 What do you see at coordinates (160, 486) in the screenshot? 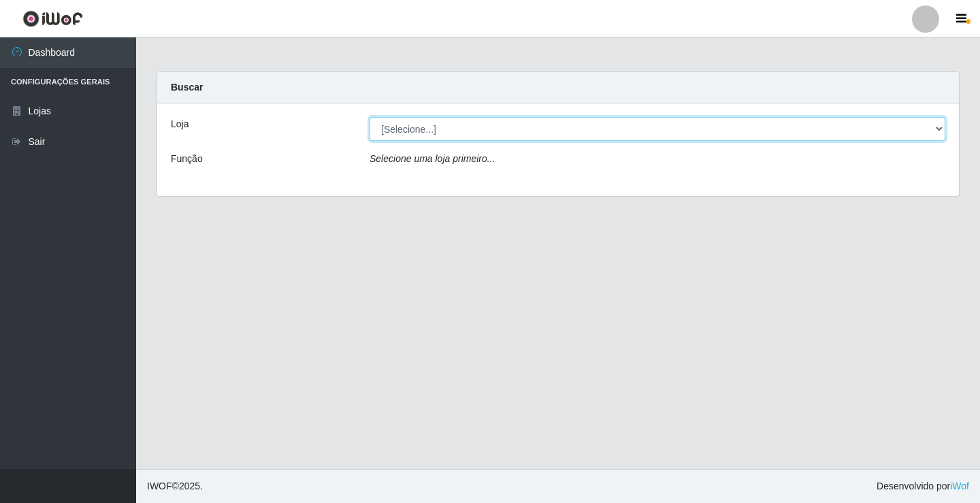
I see `span: IWOF` at bounding box center [160, 486].